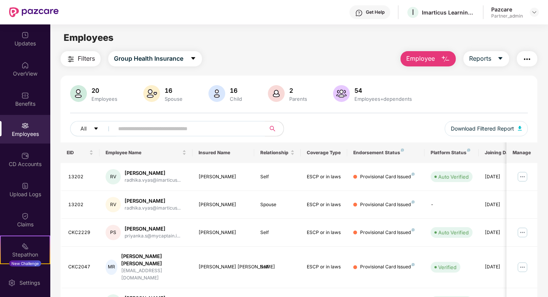 The height and width of the screenshot is (297, 548). What do you see at coordinates (298, 90) in the screenshot?
I see `div: 2` at bounding box center [298, 90].